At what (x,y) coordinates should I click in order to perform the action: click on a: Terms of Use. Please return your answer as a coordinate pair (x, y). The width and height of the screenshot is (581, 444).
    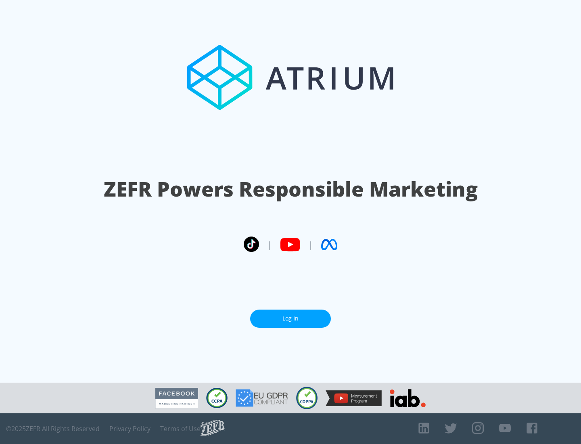
    Looking at the image, I should click on (180, 428).